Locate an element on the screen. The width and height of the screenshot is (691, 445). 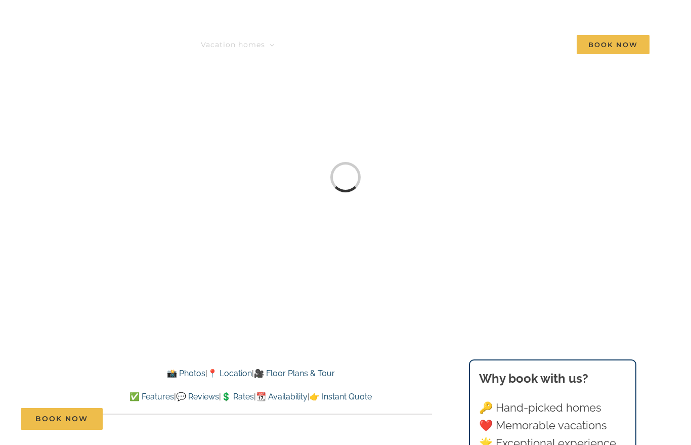
a: 📆 Availability is located at coordinates (282, 396).